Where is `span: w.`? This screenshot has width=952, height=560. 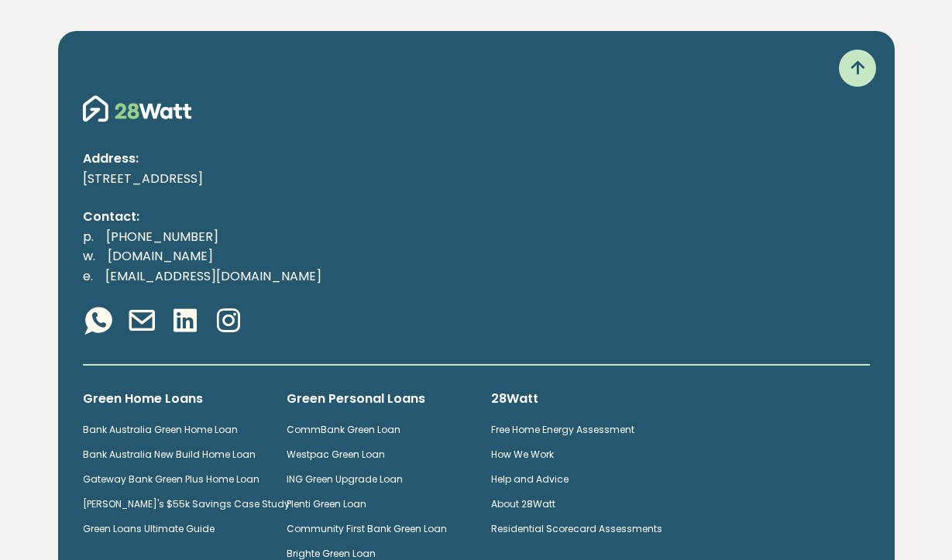 span: w. is located at coordinates (89, 256).